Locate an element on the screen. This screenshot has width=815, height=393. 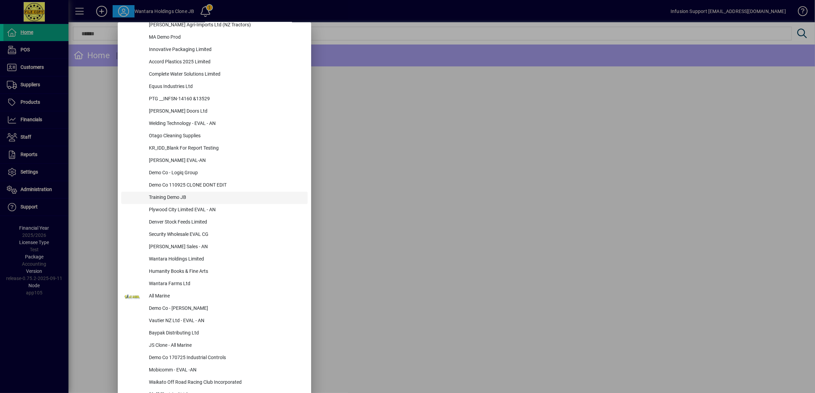
div: Mobicomm - EVAL -AN is located at coordinates (225, 370).